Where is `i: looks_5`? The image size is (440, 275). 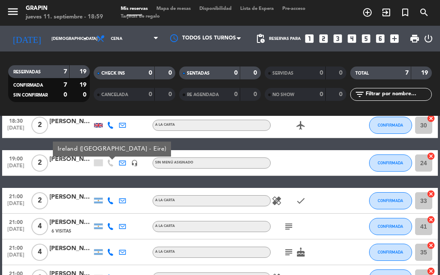 i: looks_5 is located at coordinates (366, 39).